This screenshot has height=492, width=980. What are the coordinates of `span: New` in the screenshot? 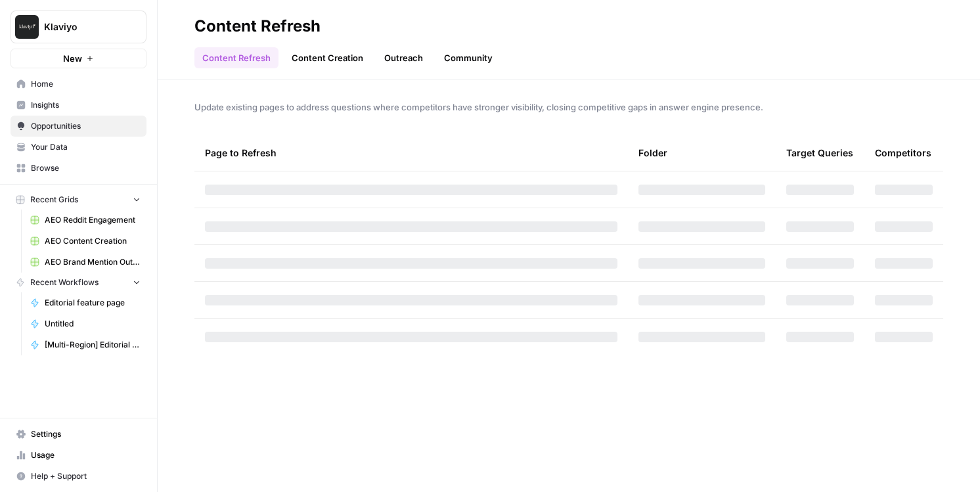 It's located at (72, 59).